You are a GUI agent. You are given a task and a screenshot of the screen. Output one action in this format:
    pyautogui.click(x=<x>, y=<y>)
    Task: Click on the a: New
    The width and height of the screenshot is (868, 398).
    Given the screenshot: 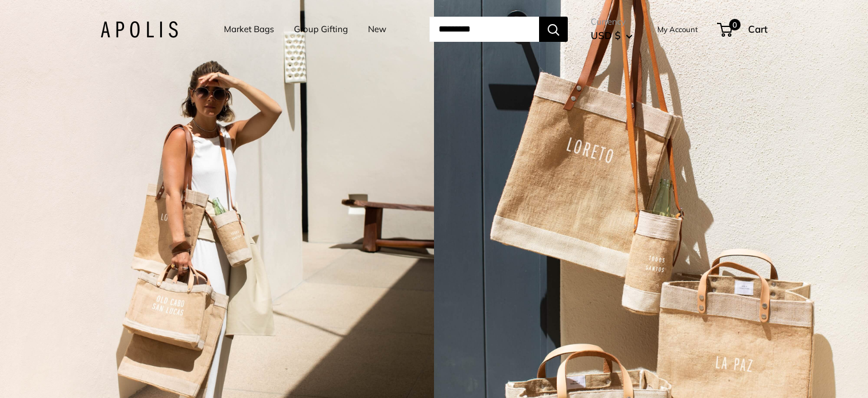 What is the action you would take?
    pyautogui.click(x=377, y=30)
    